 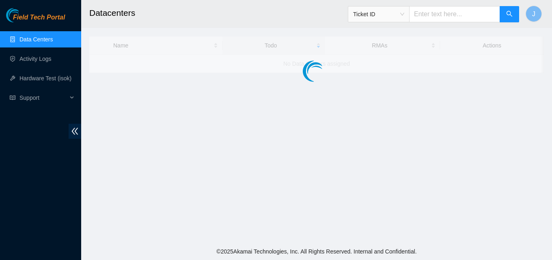 I want to click on span: double-left, so click(x=75, y=131).